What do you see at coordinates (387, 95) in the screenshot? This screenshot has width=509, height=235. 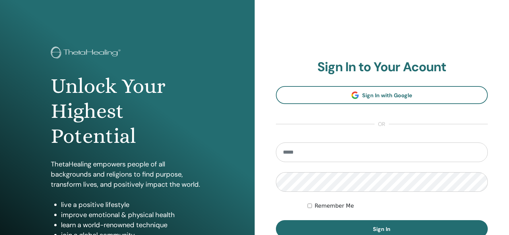 I see `span: Sign In with Google` at bounding box center [387, 95].